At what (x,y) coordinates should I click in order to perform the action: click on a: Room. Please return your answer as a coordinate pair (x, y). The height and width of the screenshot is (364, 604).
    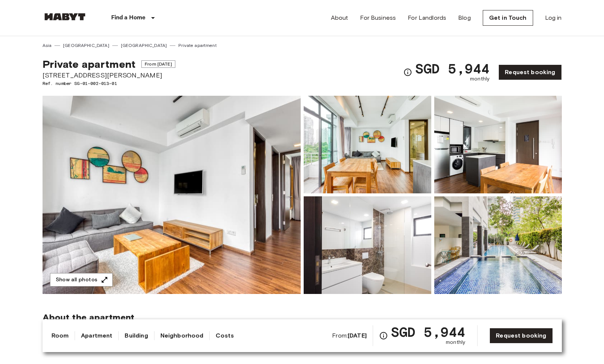
    Looking at the image, I should click on (60, 336).